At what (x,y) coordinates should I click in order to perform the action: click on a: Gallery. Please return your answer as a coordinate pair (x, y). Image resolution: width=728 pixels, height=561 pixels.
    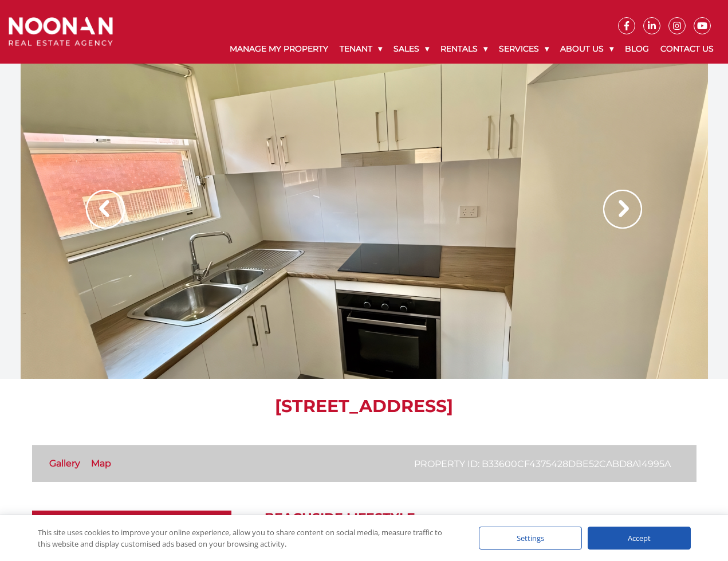
    Looking at the image, I should click on (65, 463).